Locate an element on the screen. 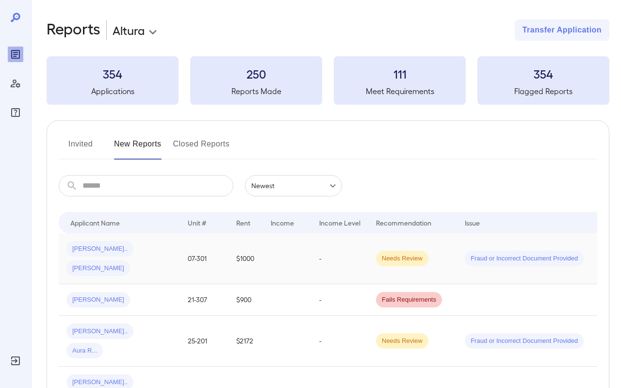 The width and height of the screenshot is (621, 388). div: Applicant Name is located at coordinates (95, 223).